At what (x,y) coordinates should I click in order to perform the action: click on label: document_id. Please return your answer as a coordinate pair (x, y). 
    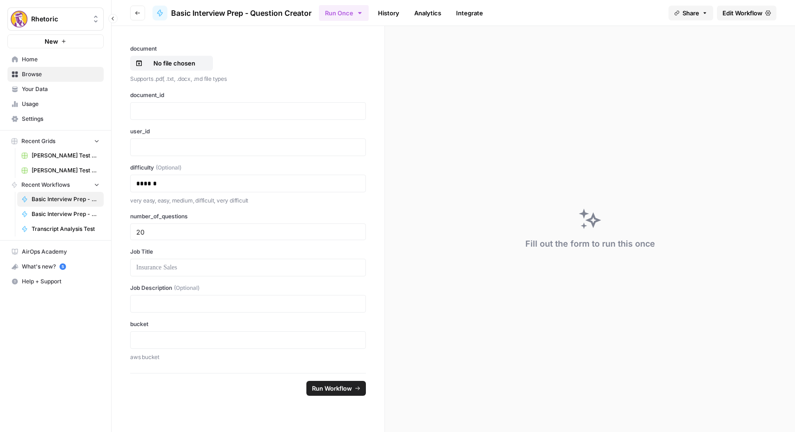
    Looking at the image, I should click on (248, 95).